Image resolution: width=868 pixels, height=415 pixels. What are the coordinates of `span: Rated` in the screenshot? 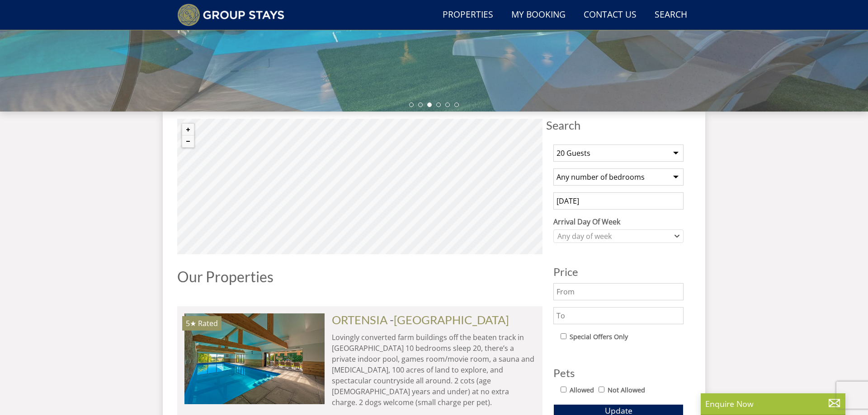 It's located at (208, 323).